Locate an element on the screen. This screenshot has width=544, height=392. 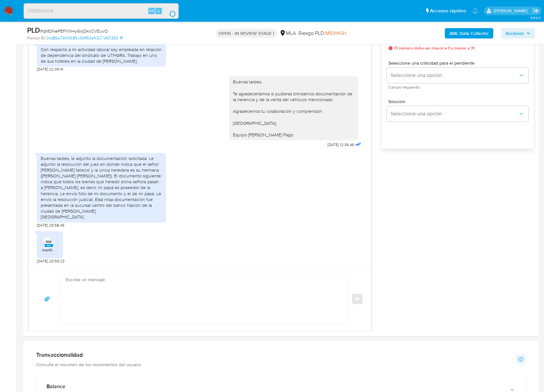
b: AML Data Collector is located at coordinates (469, 34).